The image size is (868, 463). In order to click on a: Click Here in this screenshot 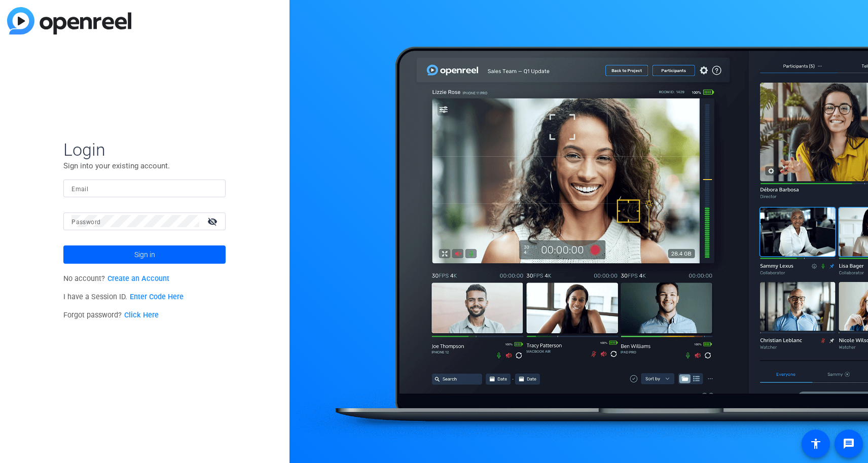, I will do `click(142, 315)`.